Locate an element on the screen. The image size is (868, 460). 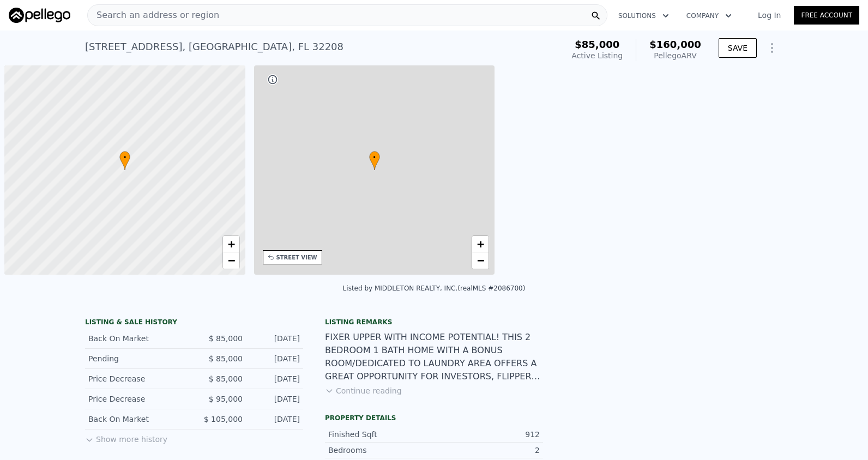
div: Property details is located at coordinates (434, 418).